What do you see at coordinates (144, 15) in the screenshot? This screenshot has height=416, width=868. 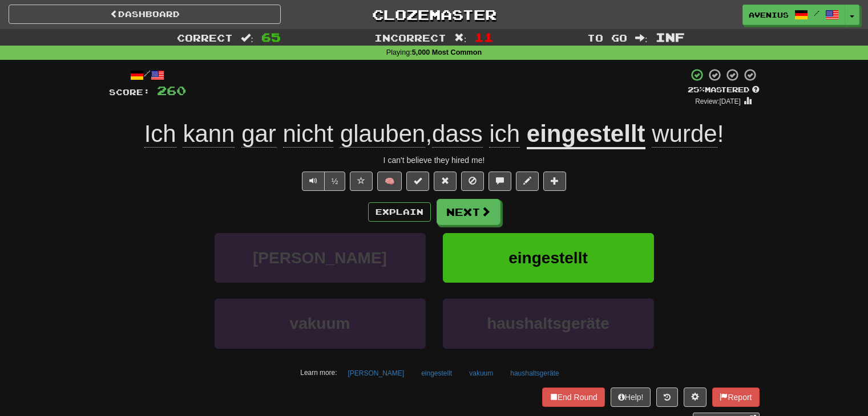 I see `a: Dashboard` at bounding box center [144, 15].